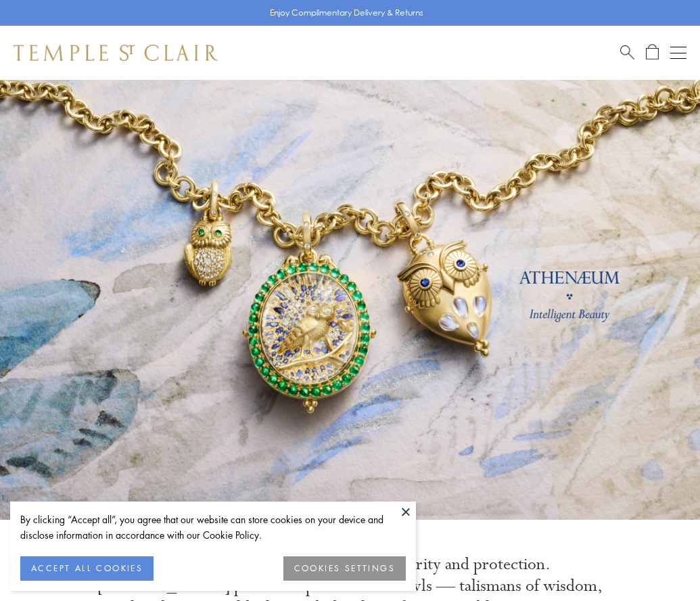 This screenshot has height=601, width=700. What do you see at coordinates (344, 568) in the screenshot?
I see `button: COOKIES SETTINGS` at bounding box center [344, 568].